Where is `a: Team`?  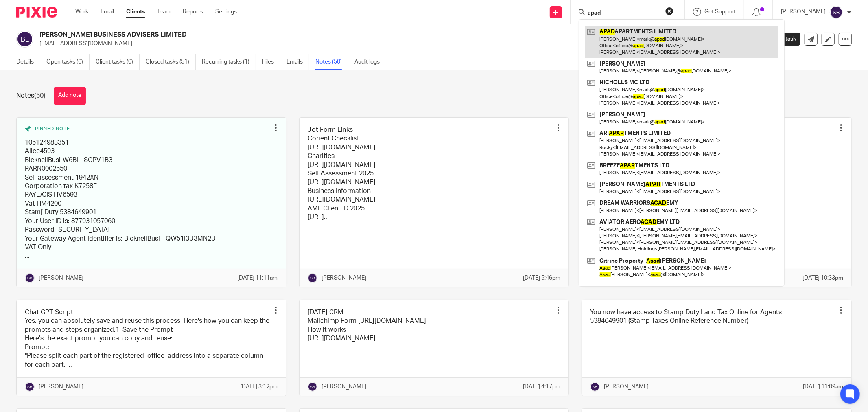 a: Team is located at coordinates (164, 12).